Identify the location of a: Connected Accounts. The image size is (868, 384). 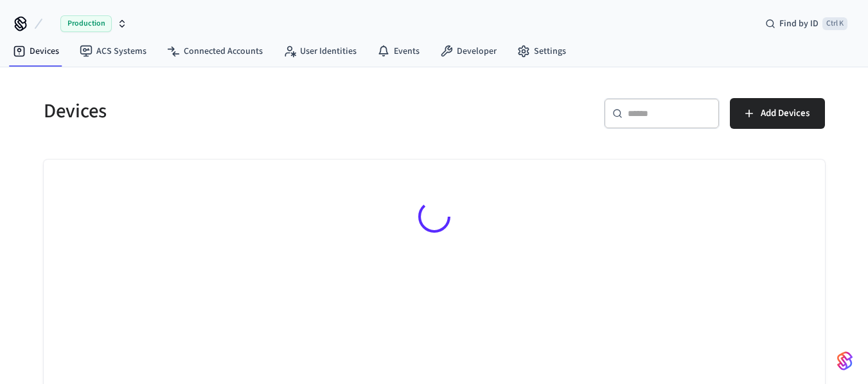
(214, 51).